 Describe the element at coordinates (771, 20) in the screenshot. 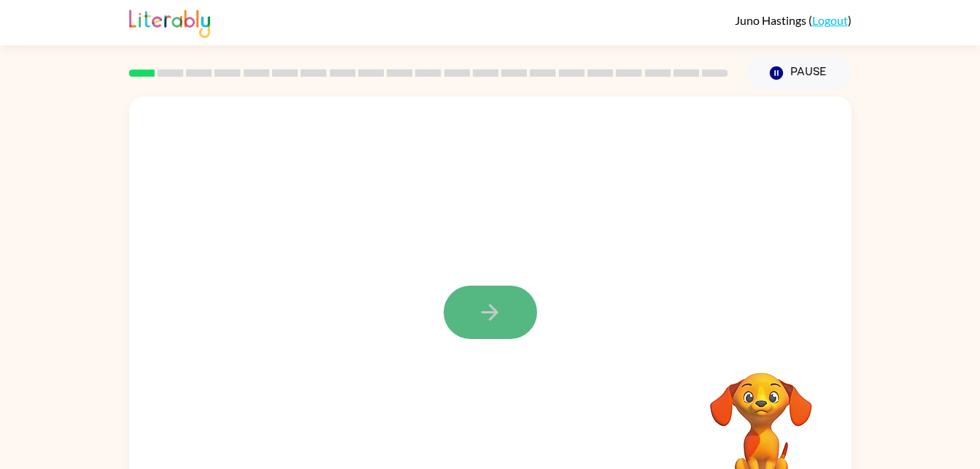

I see `span: Juno Hastings` at that location.